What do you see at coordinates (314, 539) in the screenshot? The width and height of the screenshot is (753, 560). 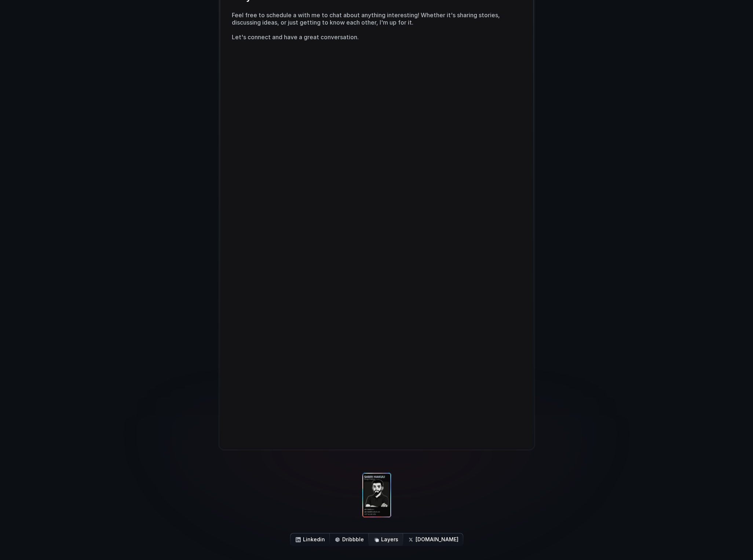 I see `p: Linkedin` at bounding box center [314, 539].